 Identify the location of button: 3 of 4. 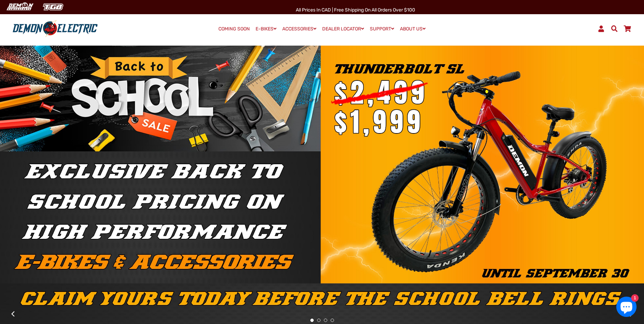
(326, 320).